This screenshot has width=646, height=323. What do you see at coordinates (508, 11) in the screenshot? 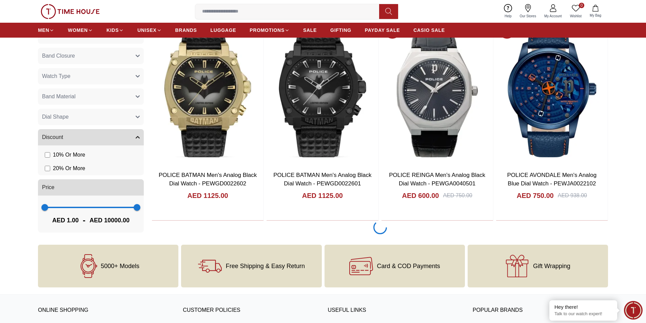
I see `a: Help` at bounding box center [508, 11].